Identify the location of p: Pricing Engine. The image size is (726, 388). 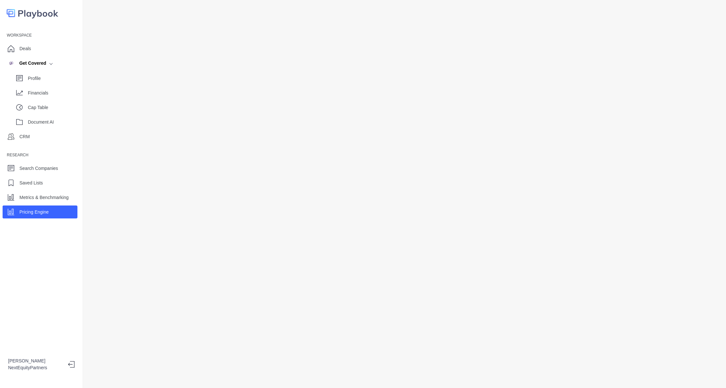
(34, 212).